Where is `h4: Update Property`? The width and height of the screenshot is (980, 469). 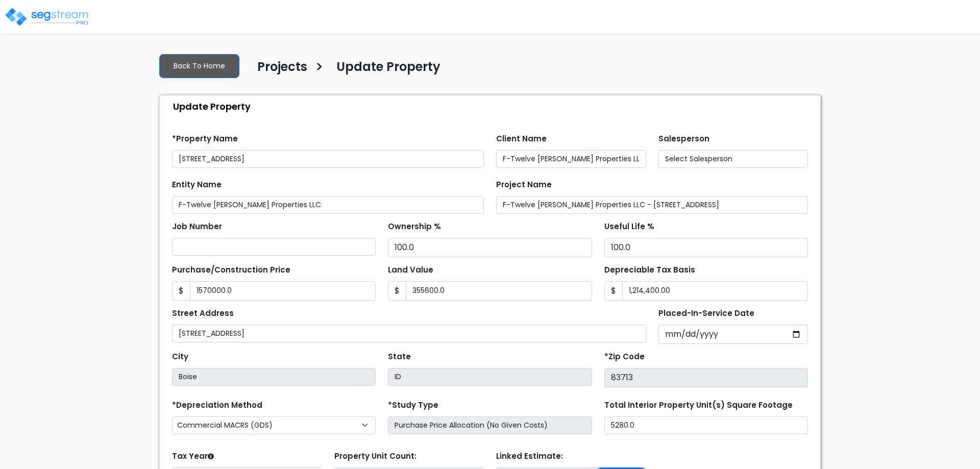 h4: Update Property is located at coordinates (389, 68).